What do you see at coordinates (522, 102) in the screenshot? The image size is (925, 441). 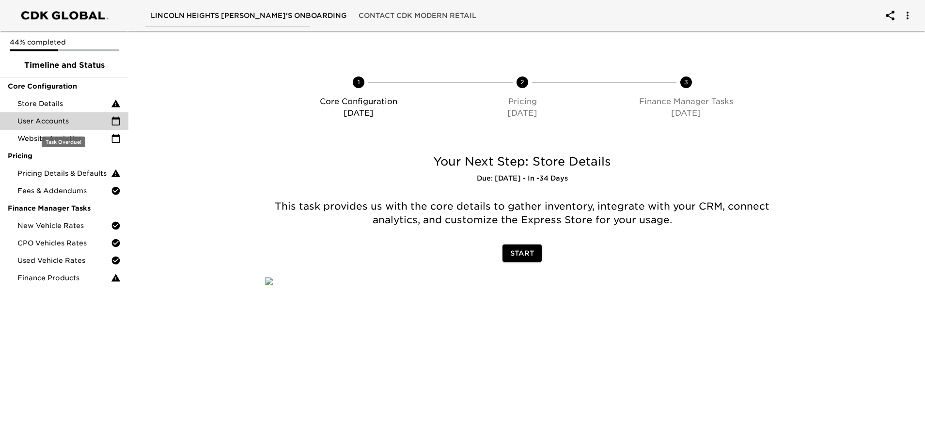 I see `p: Pricing` at bounding box center [522, 102].